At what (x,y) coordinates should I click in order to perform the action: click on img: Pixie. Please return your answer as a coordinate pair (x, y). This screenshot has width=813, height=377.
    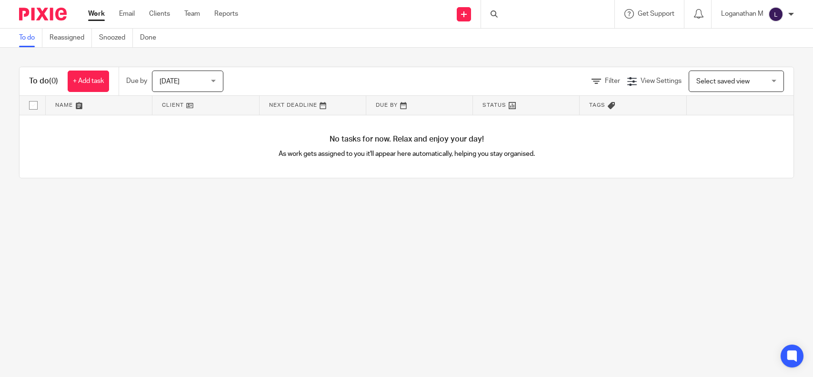
    Looking at the image, I should click on (43, 14).